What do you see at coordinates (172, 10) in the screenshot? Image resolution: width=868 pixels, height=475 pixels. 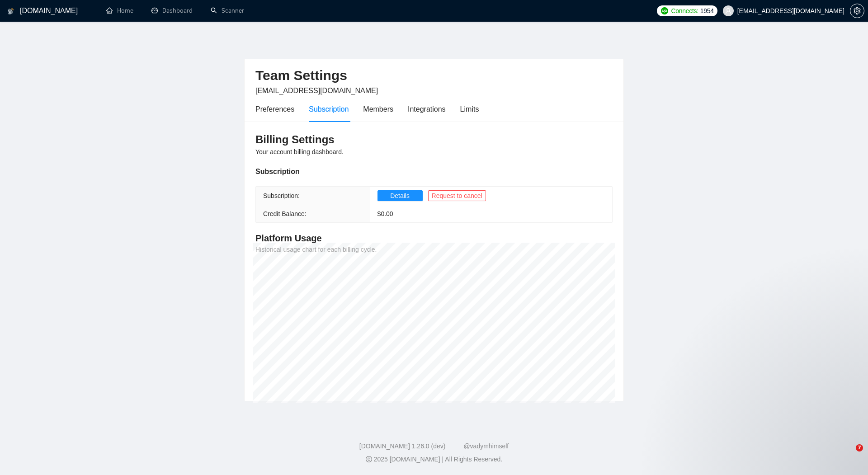 I see `a: dashboardDashboard` at bounding box center [172, 10].